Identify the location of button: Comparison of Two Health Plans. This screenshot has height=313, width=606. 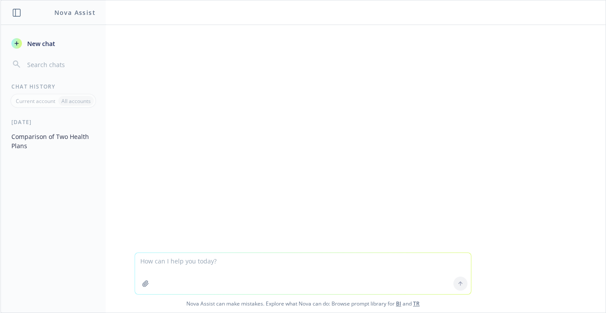
(53, 141).